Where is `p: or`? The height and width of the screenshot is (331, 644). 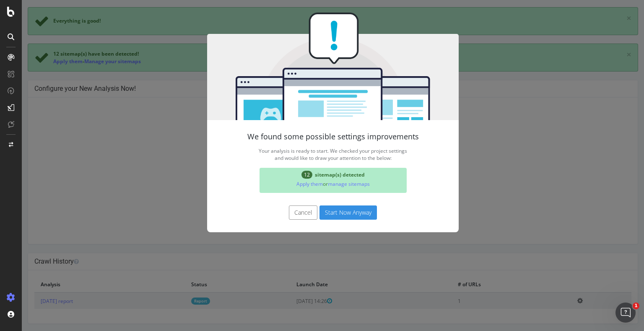 p: or is located at coordinates (311, 184).